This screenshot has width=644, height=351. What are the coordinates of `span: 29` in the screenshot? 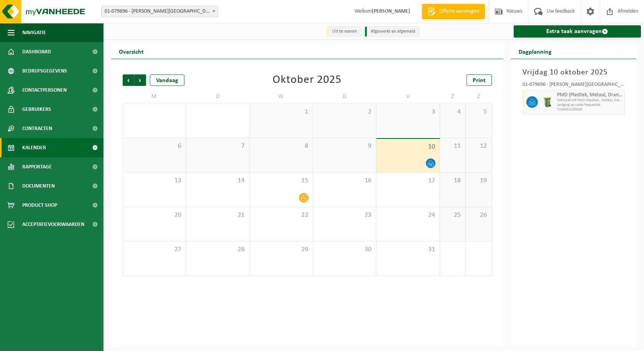 It's located at (281, 250).